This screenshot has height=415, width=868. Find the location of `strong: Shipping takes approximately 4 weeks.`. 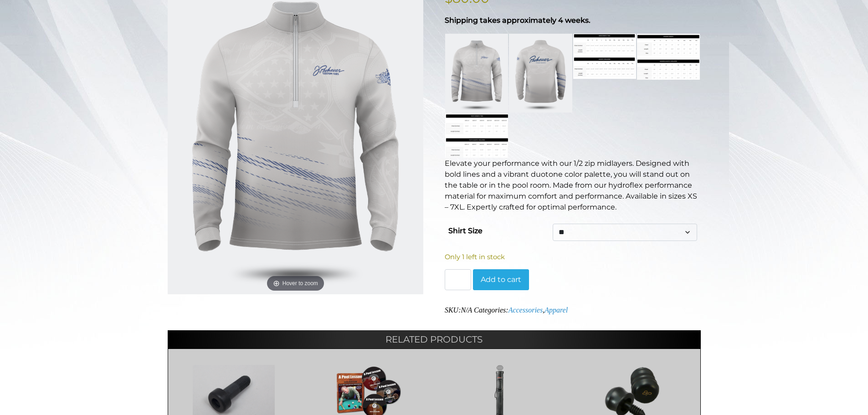

strong: Shipping takes approximately 4 weeks. is located at coordinates (518, 20).